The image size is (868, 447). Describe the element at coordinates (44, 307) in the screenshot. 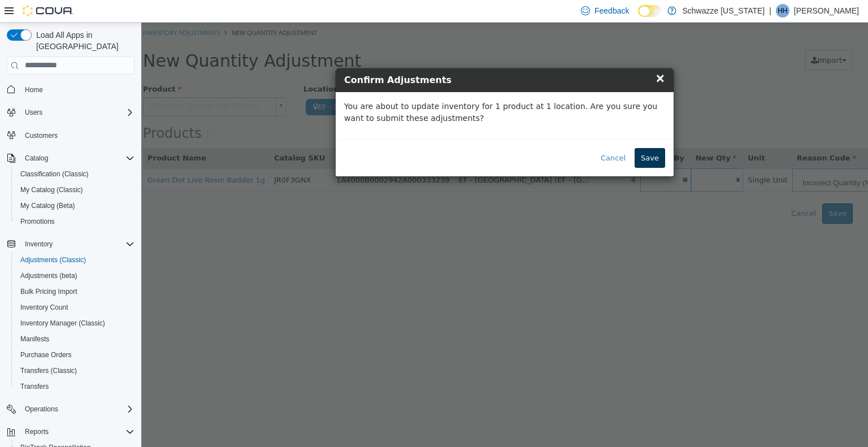

I see `a: Inventory Count` at that location.